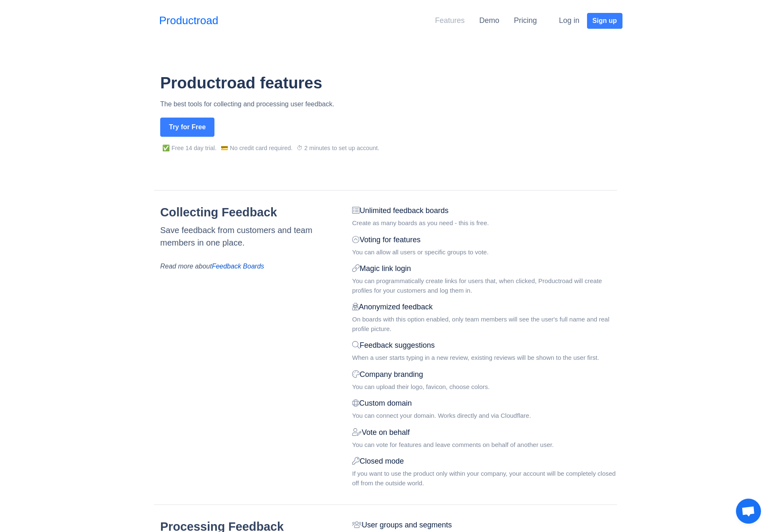 The image size is (771, 532). I want to click on div: Unlimited feedback boards, so click(484, 210).